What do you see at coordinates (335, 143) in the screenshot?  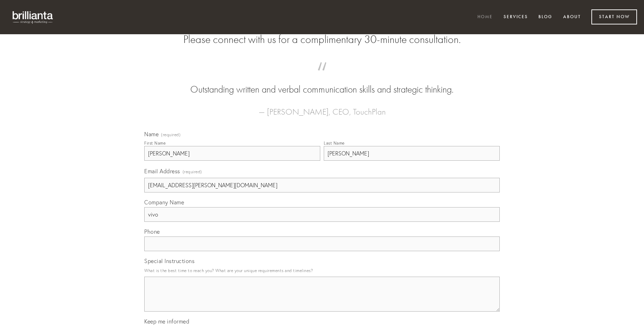 I see `div: Last Name` at bounding box center [335, 143].